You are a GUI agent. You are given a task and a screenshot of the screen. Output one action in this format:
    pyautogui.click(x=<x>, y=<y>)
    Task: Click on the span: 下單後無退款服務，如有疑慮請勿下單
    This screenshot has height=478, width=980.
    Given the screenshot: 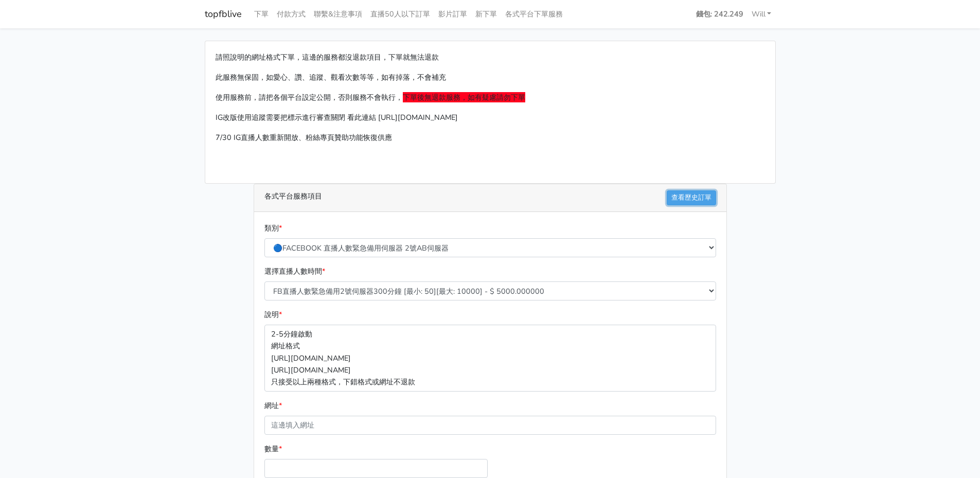 What is the action you would take?
    pyautogui.click(x=464, y=97)
    